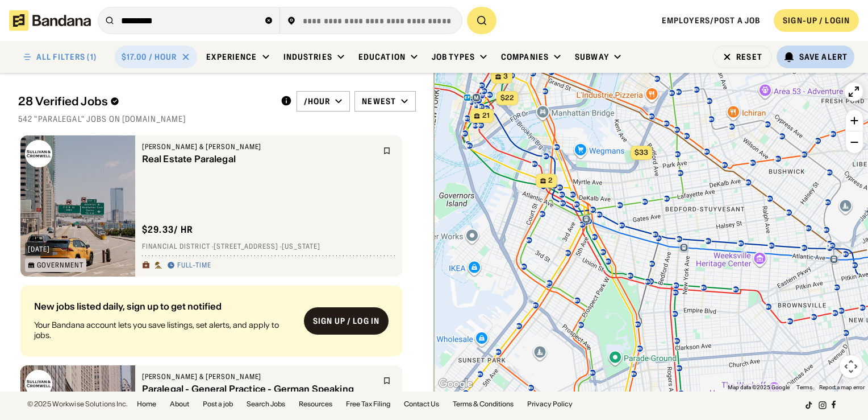  Describe the element at coordinates (231, 57) in the screenshot. I see `div: Experience` at that location.